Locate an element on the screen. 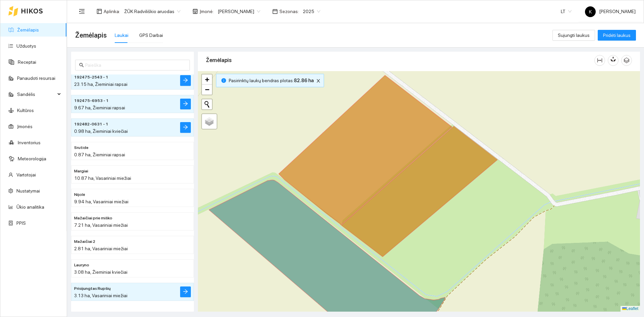 The height and width of the screenshot is (317, 644). a: Leaflet is located at coordinates (630, 308).